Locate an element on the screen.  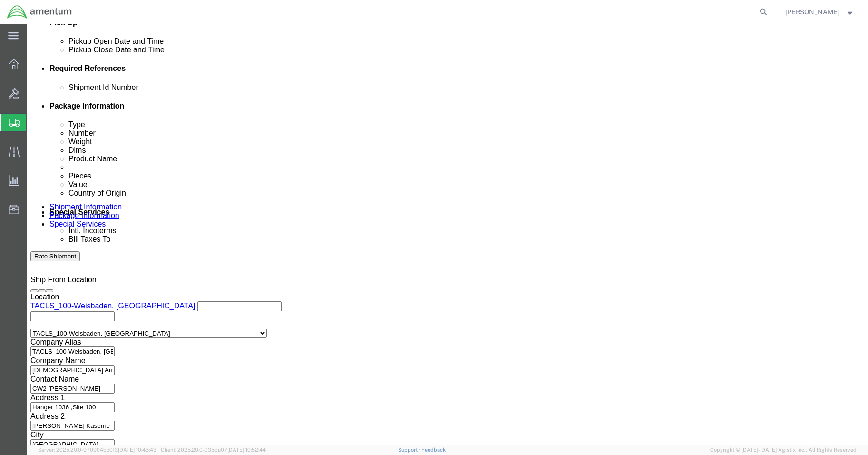
a: Feedback is located at coordinates (434, 450).